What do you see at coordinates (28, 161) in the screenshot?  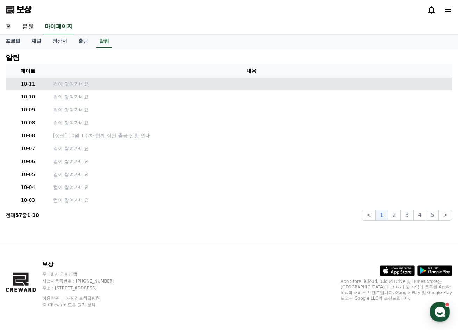 I see `font: 10-06` at bounding box center [28, 161].